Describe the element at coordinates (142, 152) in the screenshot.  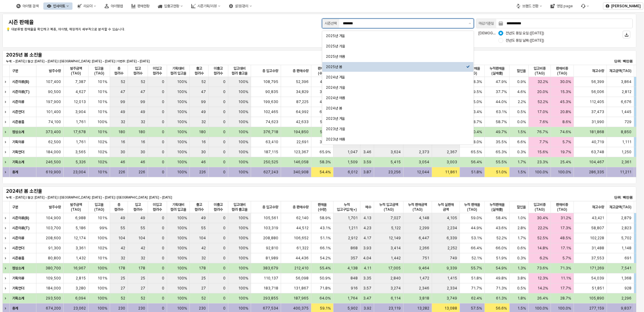
I see `span: 30` at that location.